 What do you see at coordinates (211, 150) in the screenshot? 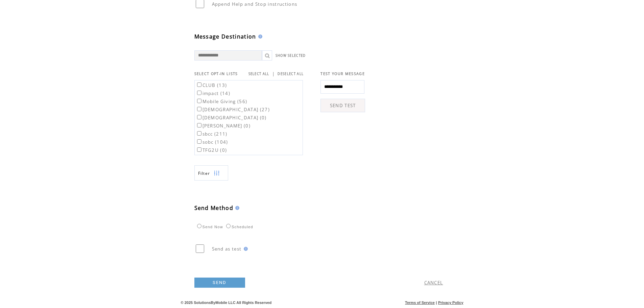
I see `label: TFG2U (0)` at bounding box center [211, 150].